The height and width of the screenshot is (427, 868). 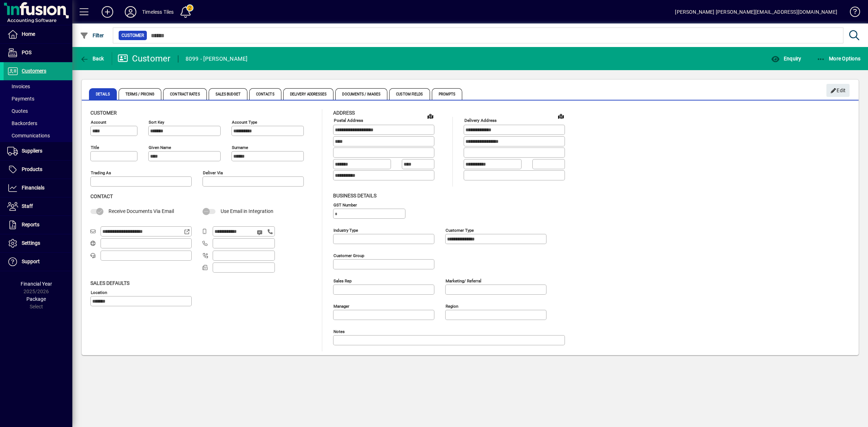 I want to click on span: Custom Fields, so click(x=409, y=94).